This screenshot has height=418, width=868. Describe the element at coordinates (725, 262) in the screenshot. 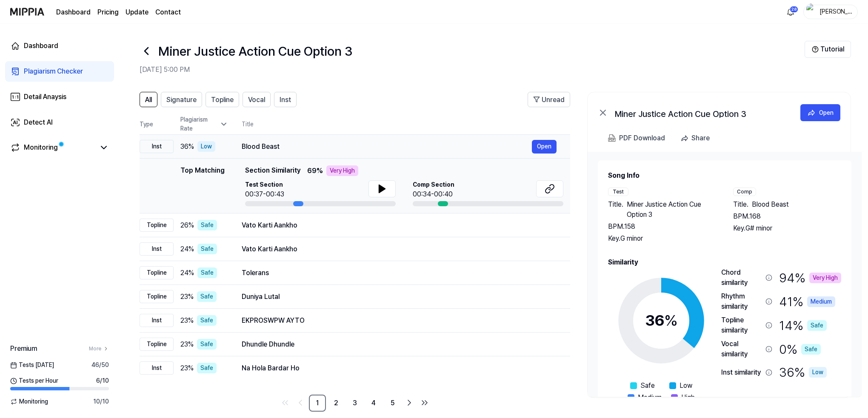

I see `h2: Similarity` at that location.